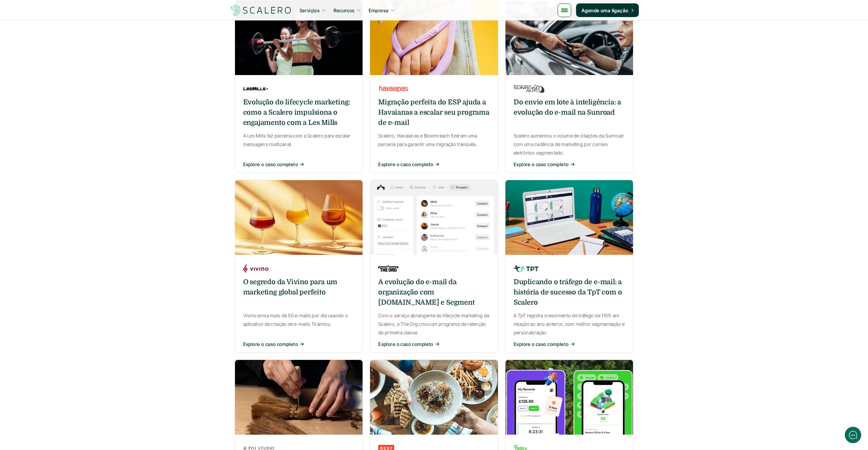 Image resolution: width=868 pixels, height=450 pixels. Describe the element at coordinates (63, 97) in the screenshot. I see `span: New conversation` at that location.